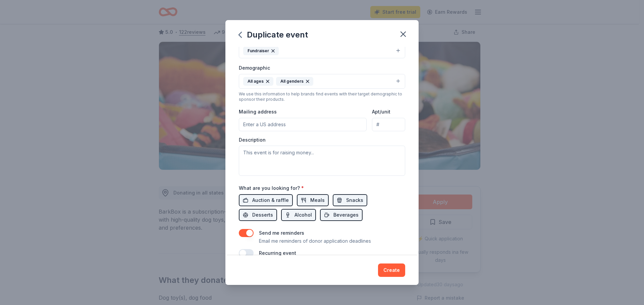 The image size is (644, 305). I want to click on button: Beverages, so click(341, 215).